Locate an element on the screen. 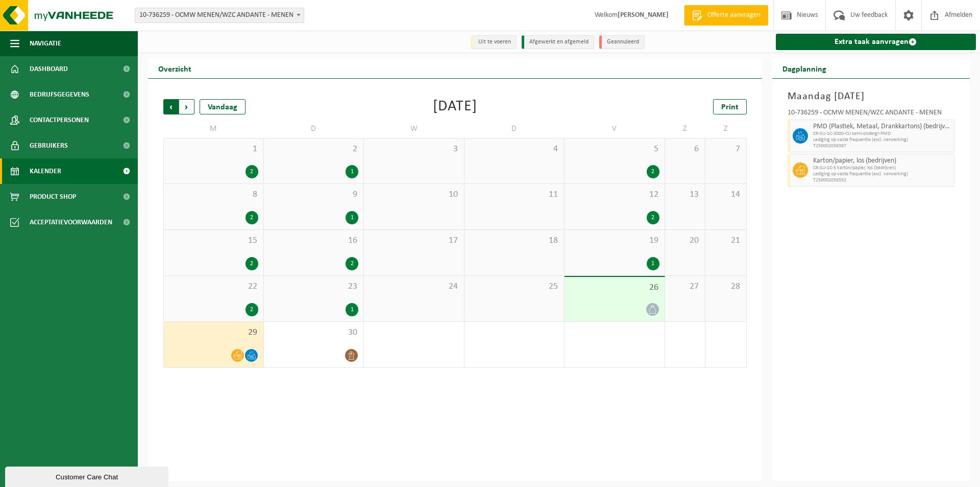  span: 16 is located at coordinates (314, 240).